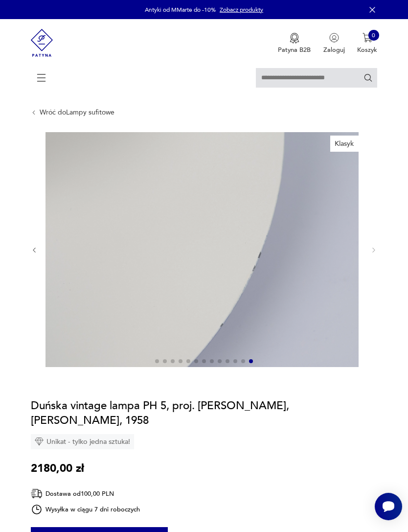 The width and height of the screenshot is (408, 532). What do you see at coordinates (77, 113) in the screenshot?
I see `a: Wróć doLampy sufitowe` at bounding box center [77, 113].